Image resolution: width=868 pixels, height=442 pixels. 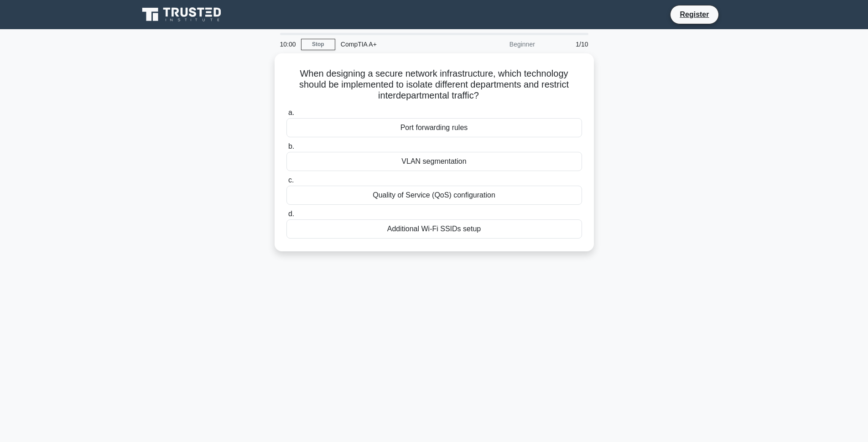 I want to click on a: Stop, so click(x=318, y=44).